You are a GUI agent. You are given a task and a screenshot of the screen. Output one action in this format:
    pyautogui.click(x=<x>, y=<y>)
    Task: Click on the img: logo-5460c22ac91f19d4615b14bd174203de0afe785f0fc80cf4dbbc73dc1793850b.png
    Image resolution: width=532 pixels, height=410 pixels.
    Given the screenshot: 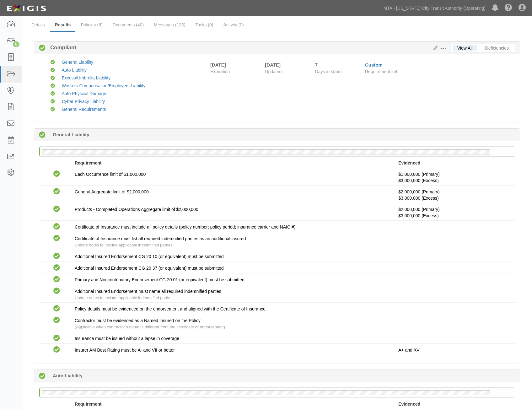 What is the action you would take?
    pyautogui.click(x=26, y=8)
    